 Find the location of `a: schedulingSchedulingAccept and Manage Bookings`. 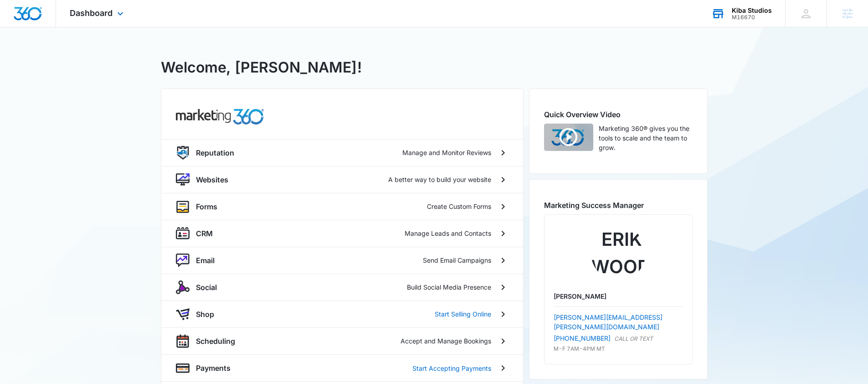

a: schedulingSchedulingAccept and Manage Bookings is located at coordinates (342, 341).